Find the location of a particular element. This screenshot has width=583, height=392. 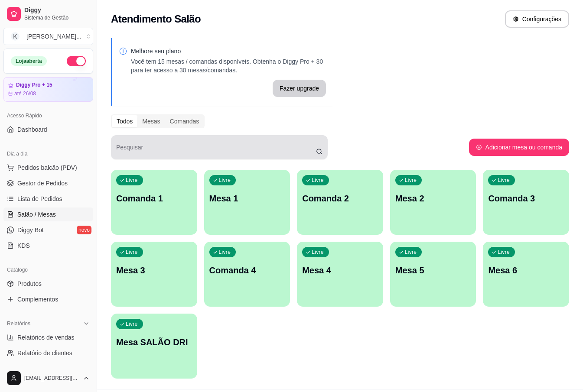

a: Salão / Mesas is located at coordinates (48, 214).